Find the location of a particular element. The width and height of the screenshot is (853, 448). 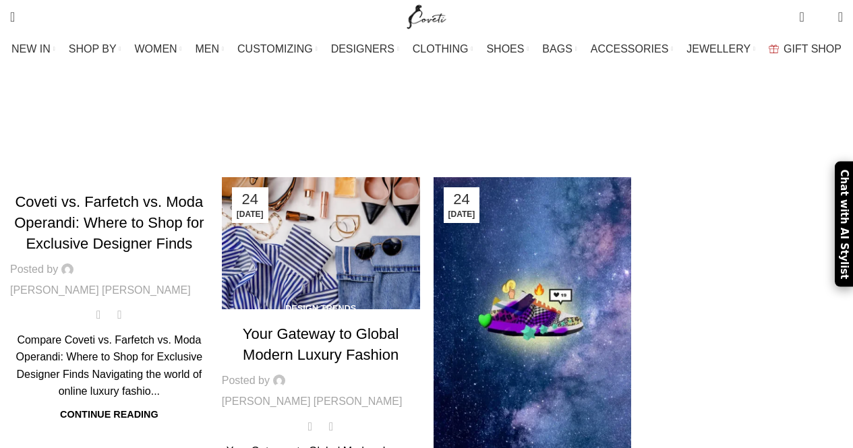

a: Design trends is located at coordinates (320, 308).